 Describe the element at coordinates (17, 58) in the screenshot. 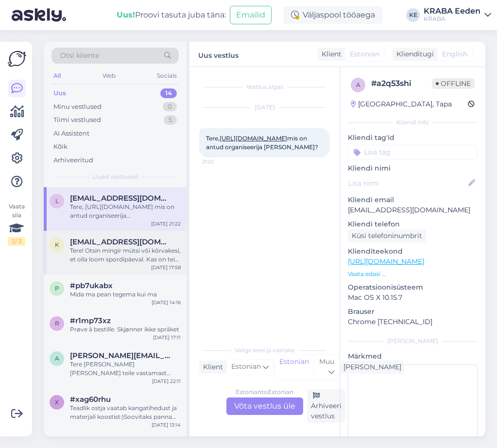

I see `img: Askly Logo` at that location.